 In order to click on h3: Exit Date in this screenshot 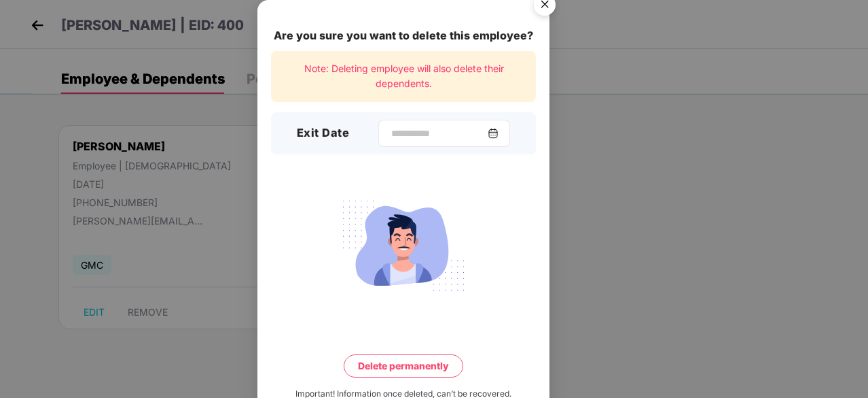, I will do `click(323, 133)`.